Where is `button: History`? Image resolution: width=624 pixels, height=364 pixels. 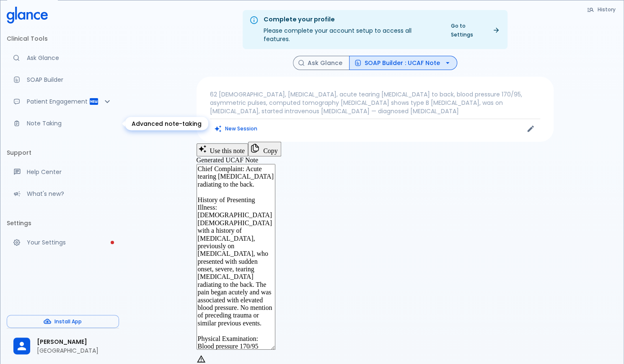 button: History is located at coordinates (602, 10).